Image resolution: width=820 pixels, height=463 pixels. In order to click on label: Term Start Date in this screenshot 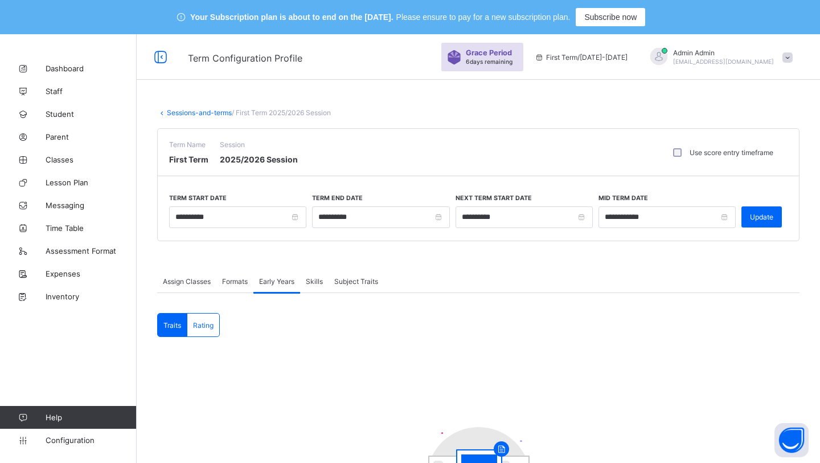, I will do `click(198, 198)`.